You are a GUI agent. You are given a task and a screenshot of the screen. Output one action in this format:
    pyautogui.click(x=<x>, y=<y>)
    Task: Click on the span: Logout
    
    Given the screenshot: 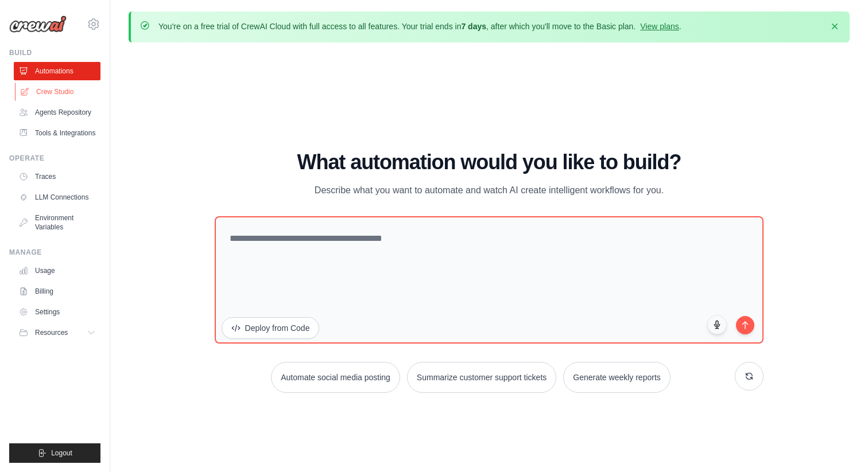 What is the action you would take?
    pyautogui.click(x=61, y=453)
    